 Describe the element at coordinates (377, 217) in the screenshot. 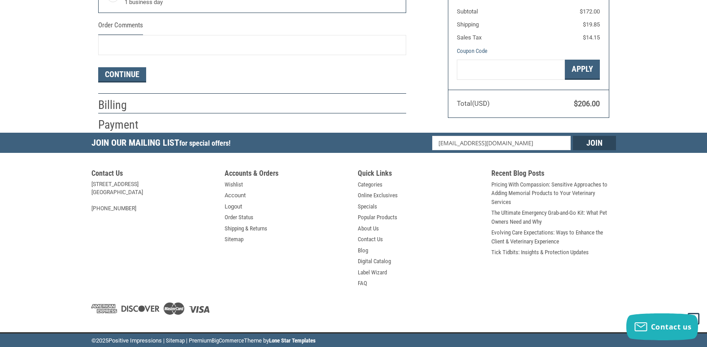

I see `a: Popular Products` at that location.